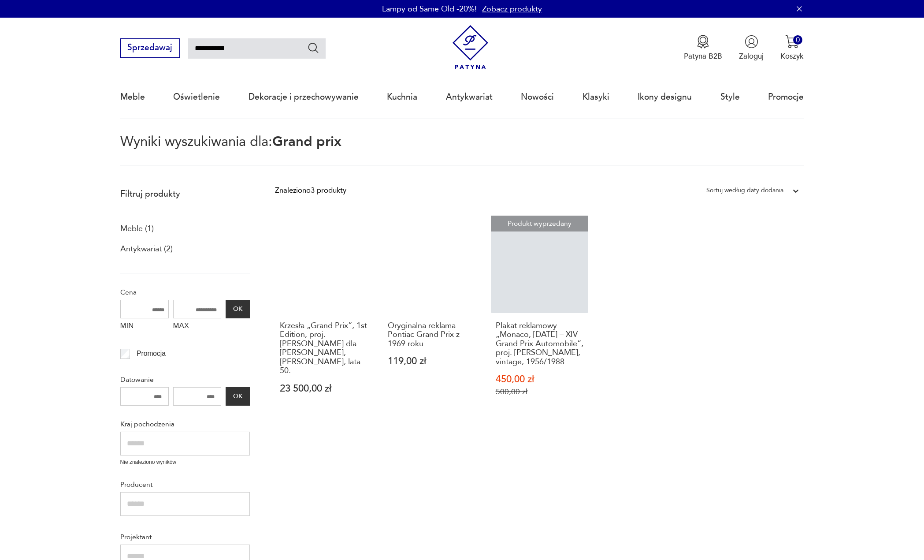 Image resolution: width=924 pixels, height=560 pixels. Describe the element at coordinates (144, 326) in the screenshot. I see `label: MIN` at that location.